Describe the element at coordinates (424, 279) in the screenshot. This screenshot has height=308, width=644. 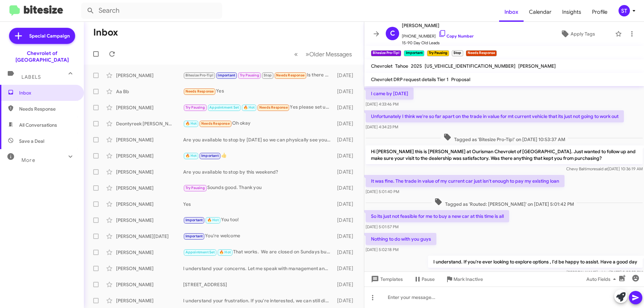
I see `button: Pause` at that location.